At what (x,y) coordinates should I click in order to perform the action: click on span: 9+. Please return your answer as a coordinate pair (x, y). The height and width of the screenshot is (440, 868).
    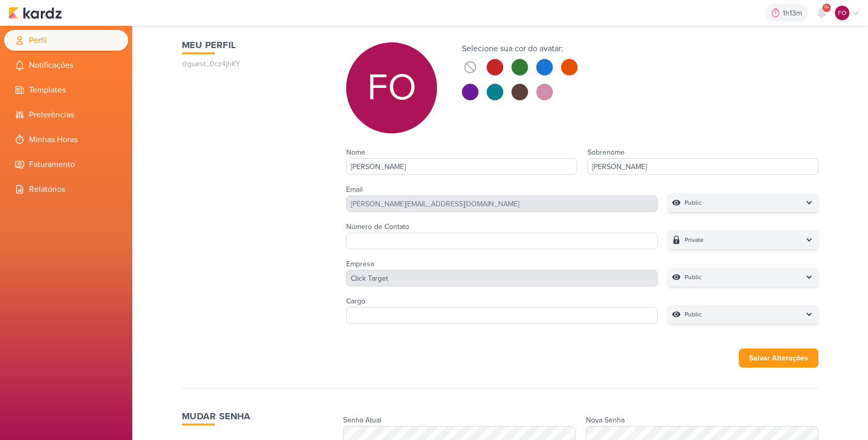
    Looking at the image, I should click on (827, 7).